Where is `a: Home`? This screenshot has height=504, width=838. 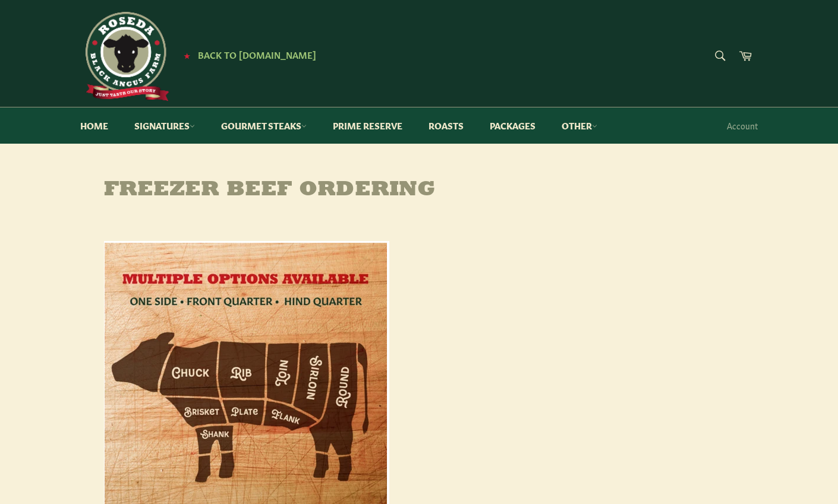
a: Home is located at coordinates (94, 125).